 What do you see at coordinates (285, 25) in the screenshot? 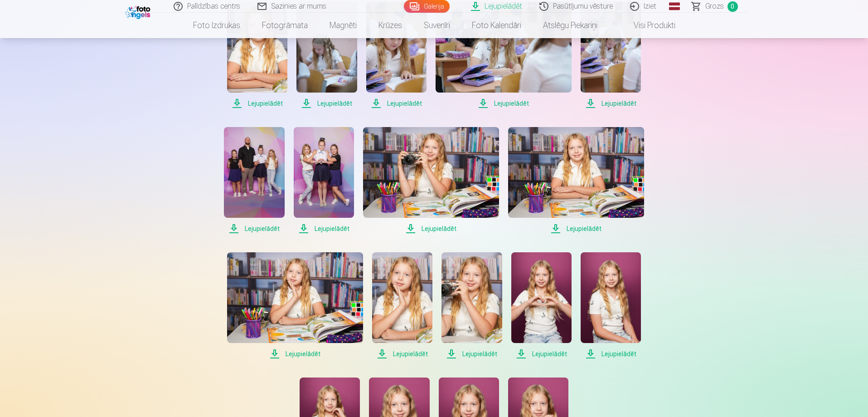
I see `a: Fotogrāmata` at bounding box center [285, 25].